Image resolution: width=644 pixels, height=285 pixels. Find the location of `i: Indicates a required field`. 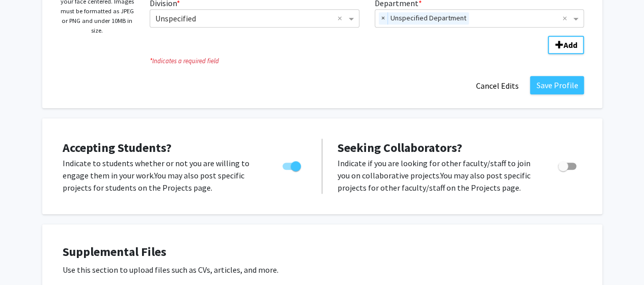

i: Indicates a required field is located at coordinates (367, 61).